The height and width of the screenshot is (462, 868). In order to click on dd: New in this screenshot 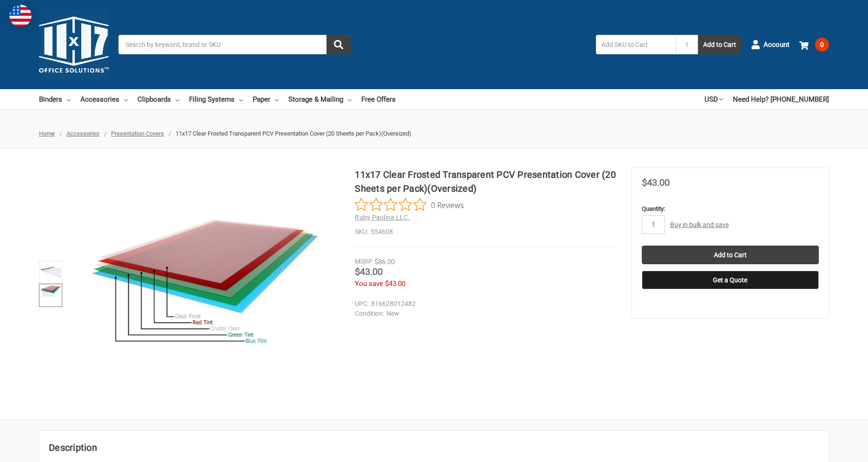, I will do `click(483, 313)`.